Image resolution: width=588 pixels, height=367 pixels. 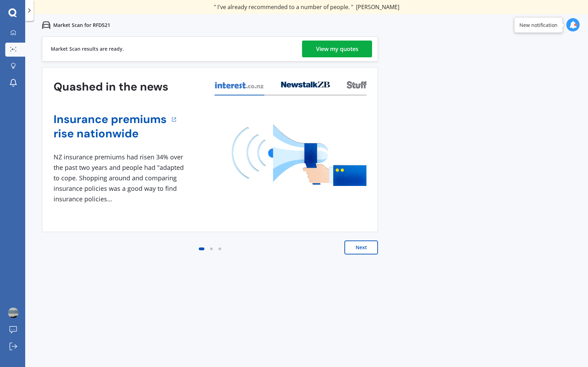 I want to click on img: media image, so click(x=299, y=155).